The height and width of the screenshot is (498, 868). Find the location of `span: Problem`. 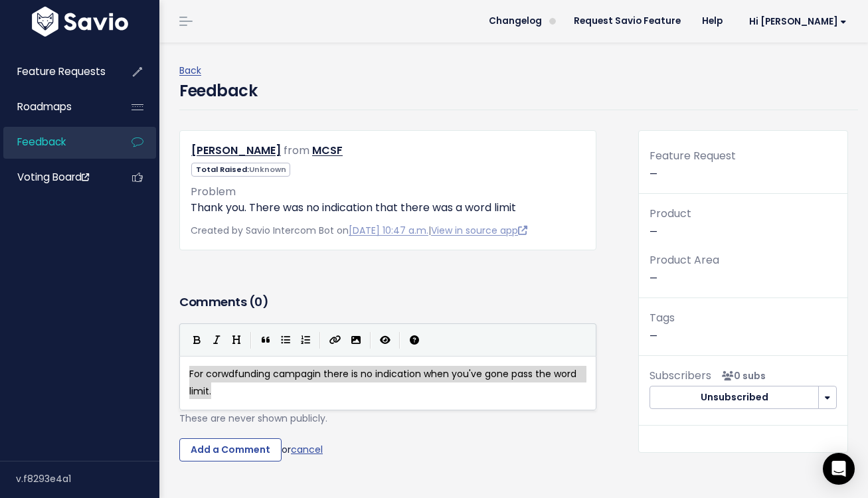

span: Problem is located at coordinates (213, 192).